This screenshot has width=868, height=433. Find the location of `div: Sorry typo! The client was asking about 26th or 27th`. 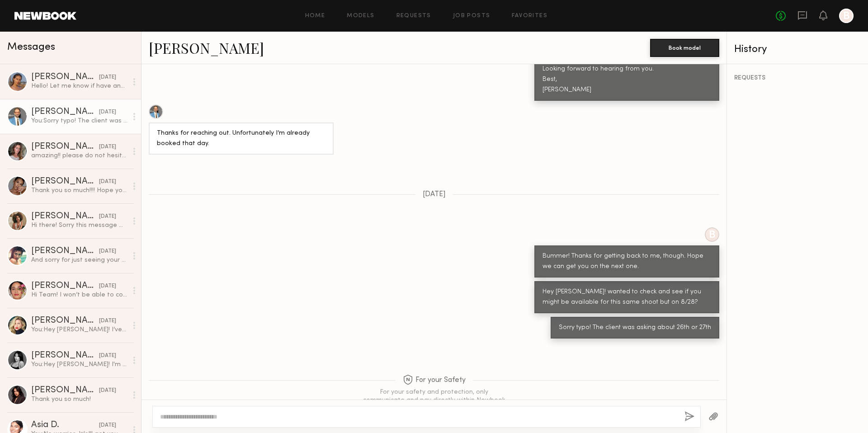

div: Sorry typo! The client was asking about 26th or 27th is located at coordinates (635, 328).